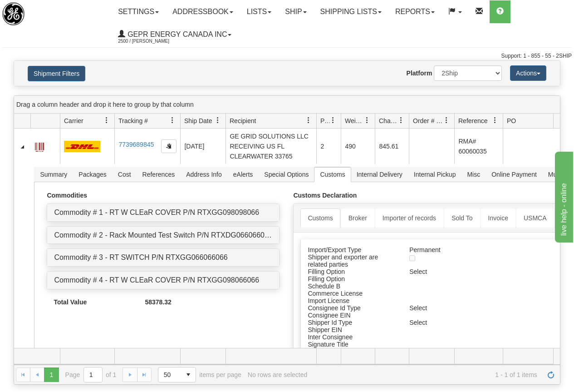 This screenshot has width=574, height=392. What do you see at coordinates (157, 280) in the screenshot?
I see `a: Commodity # 4 - RT W CLEaR COVER P/N RTXGG098066066` at bounding box center [157, 280].